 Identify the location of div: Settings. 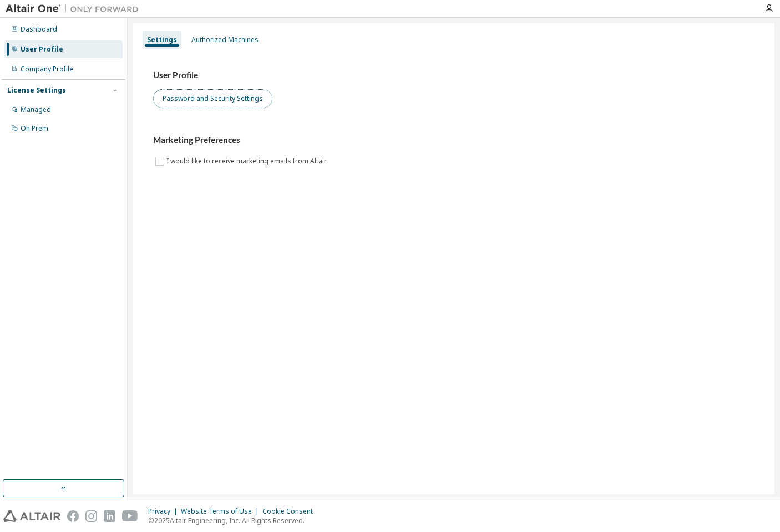
(162, 40).